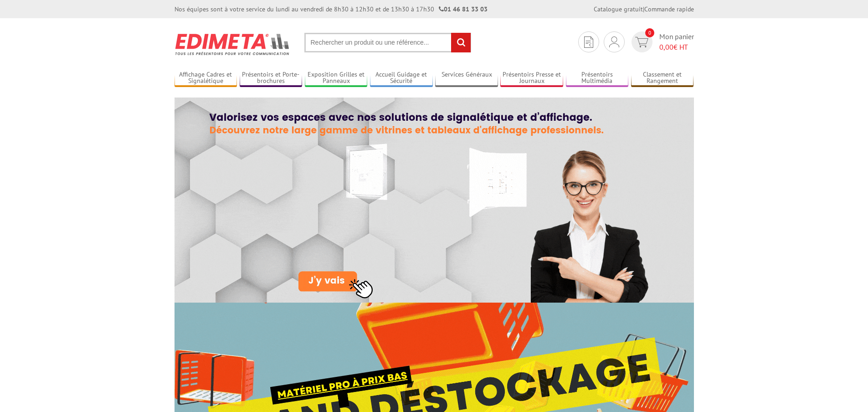  What do you see at coordinates (271, 78) in the screenshot?
I see `a: Présentoirs et Porte-brochures` at bounding box center [271, 78].